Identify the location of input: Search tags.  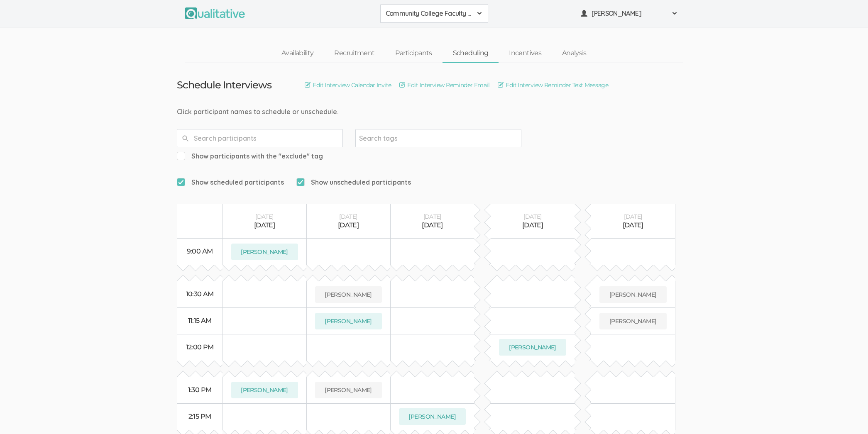
(385, 138).